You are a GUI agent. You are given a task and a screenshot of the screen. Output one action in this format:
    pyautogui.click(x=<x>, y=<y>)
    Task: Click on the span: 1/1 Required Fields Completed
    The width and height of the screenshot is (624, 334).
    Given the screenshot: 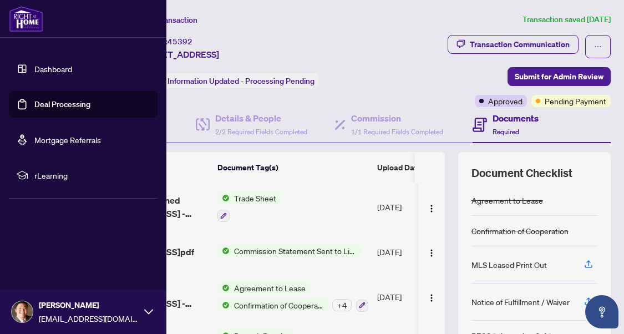 What is the action you would take?
    pyautogui.click(x=397, y=131)
    